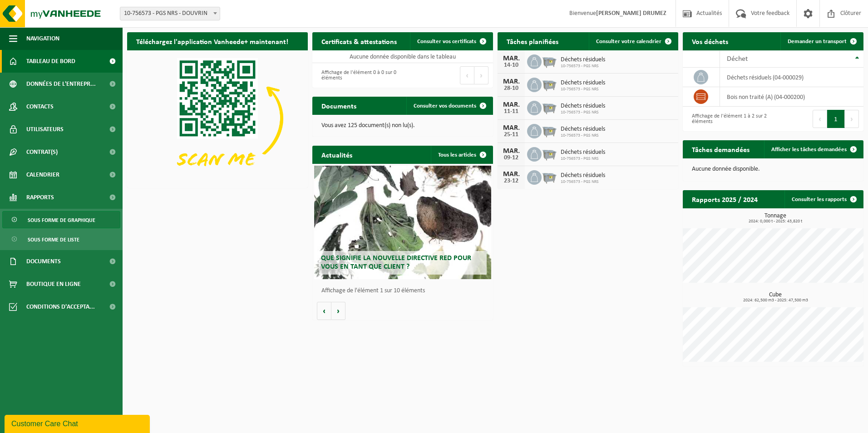 The image size is (868, 433). Describe the element at coordinates (403, 125) in the screenshot. I see `p: Vous avez 125 document(s) non lu(s).` at that location.